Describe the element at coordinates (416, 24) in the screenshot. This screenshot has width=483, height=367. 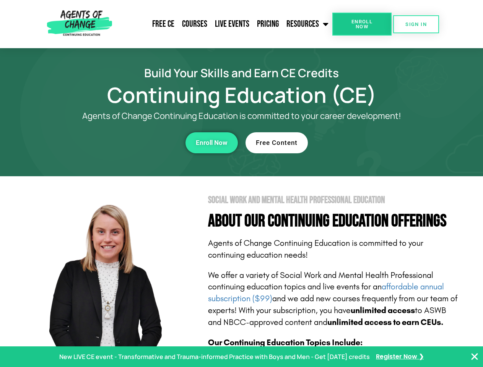
I see `span: SIGN IN` at that location.